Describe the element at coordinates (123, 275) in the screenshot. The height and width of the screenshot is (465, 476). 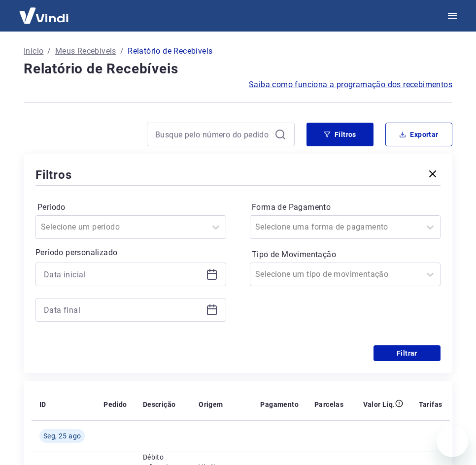
I see `input: Data inicial` at that location.